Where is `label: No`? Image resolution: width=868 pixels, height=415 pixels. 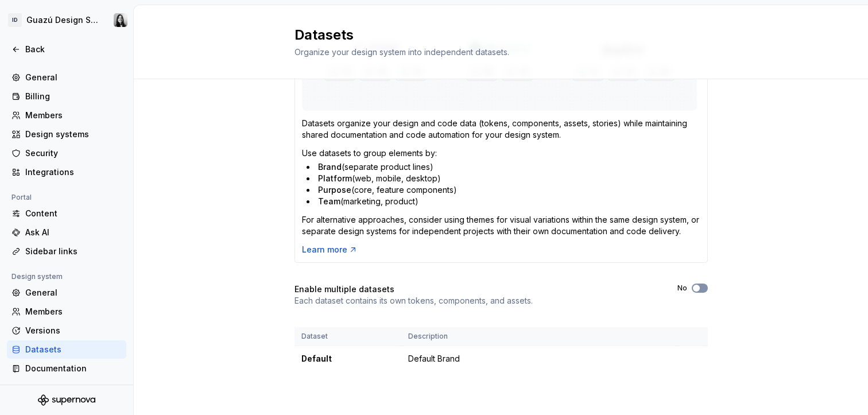
label: No is located at coordinates (682, 288).